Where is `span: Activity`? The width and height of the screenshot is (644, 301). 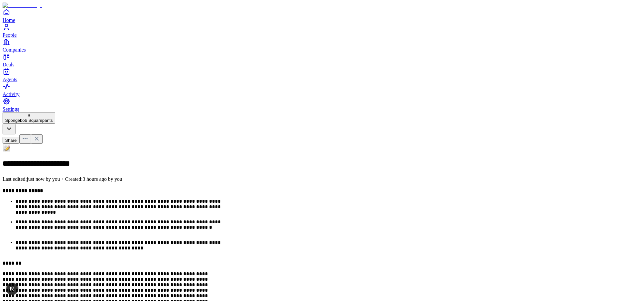
span: Activity is located at coordinates (11, 94).